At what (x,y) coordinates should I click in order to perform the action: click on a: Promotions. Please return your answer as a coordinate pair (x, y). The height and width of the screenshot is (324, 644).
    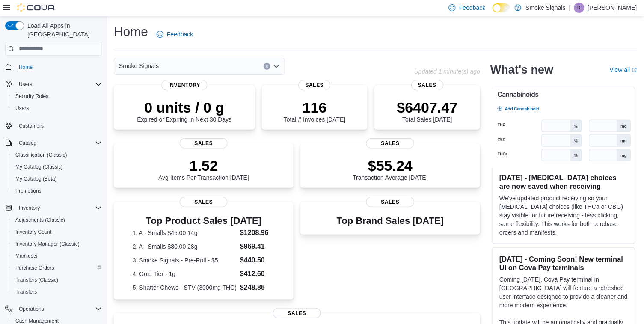
    Looking at the image, I should click on (28, 191).